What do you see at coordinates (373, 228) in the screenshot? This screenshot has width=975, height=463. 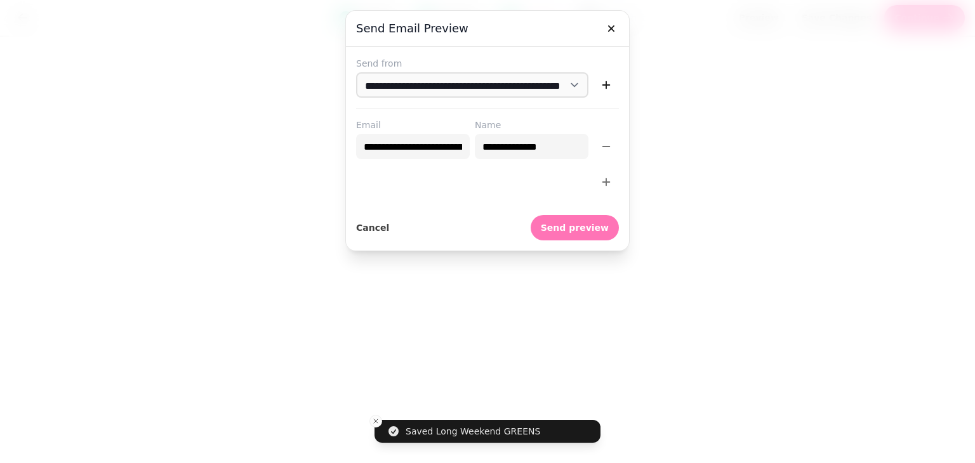 I see `button: Cancel` at bounding box center [373, 228].